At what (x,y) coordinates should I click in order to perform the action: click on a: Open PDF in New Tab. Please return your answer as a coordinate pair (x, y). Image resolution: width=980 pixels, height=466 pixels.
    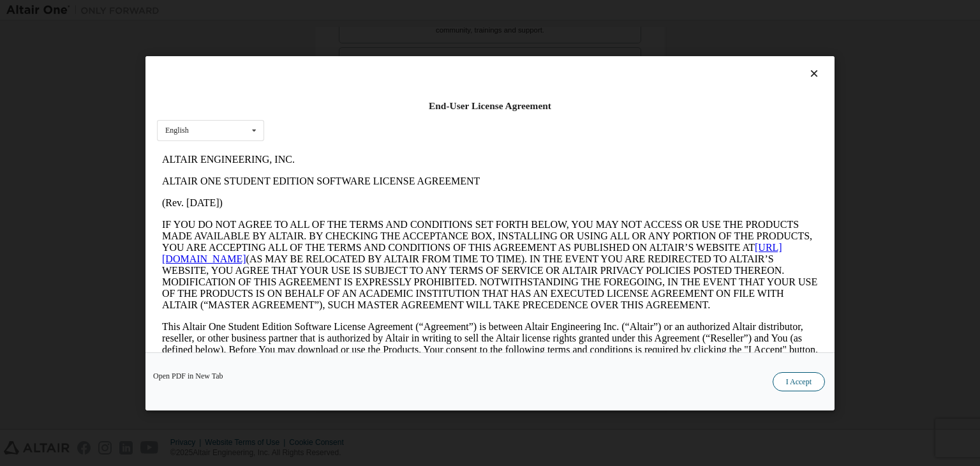
    Looking at the image, I should click on (188, 376).